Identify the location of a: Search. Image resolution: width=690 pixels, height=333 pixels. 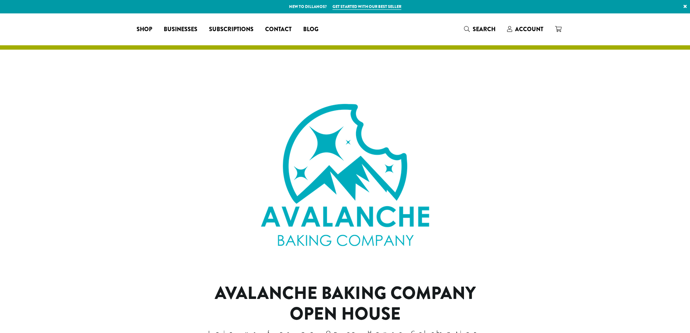
(479, 29).